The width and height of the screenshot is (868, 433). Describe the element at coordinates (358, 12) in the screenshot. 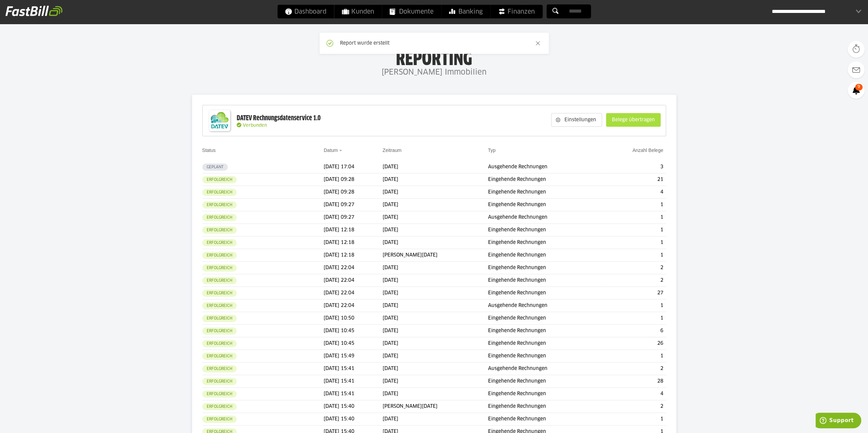

I see `a: Kunden` at that location.